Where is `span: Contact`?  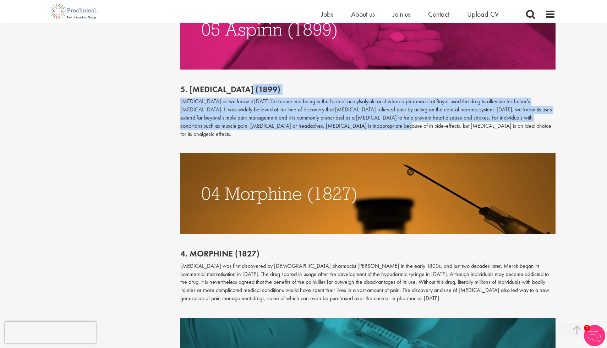 span: Contact is located at coordinates (438, 14).